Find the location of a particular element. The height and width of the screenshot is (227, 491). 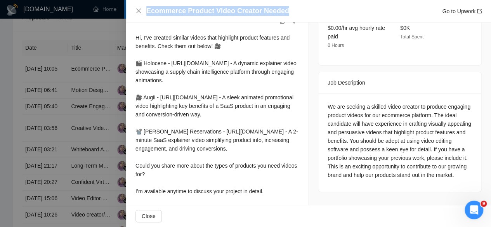

span: close is located at coordinates (139, 11).